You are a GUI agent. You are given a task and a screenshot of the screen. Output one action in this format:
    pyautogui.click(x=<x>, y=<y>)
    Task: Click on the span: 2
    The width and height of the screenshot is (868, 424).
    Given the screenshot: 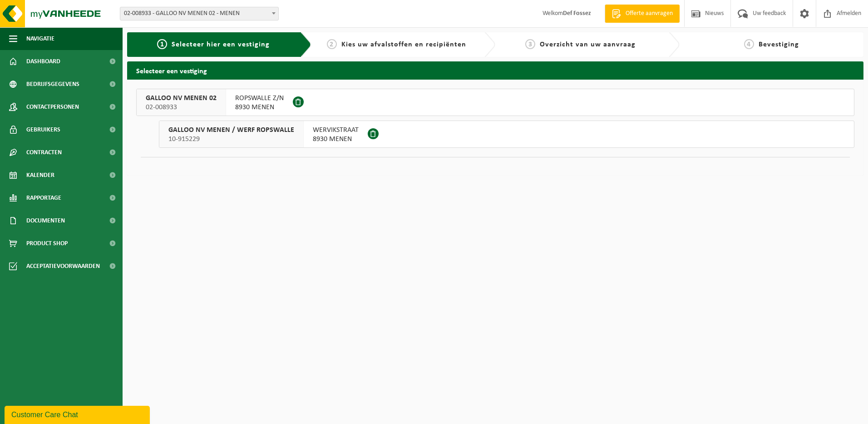 What is the action you would take?
    pyautogui.click(x=332, y=44)
    